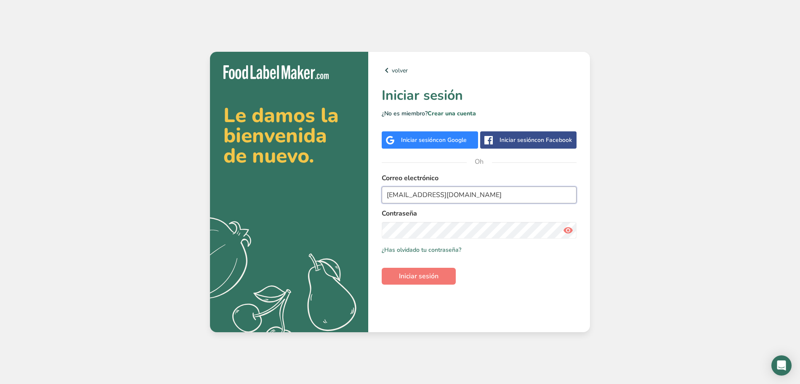  What do you see at coordinates (404, 113) in the screenshot?
I see `font: ¿No es miembro?` at bounding box center [404, 113].